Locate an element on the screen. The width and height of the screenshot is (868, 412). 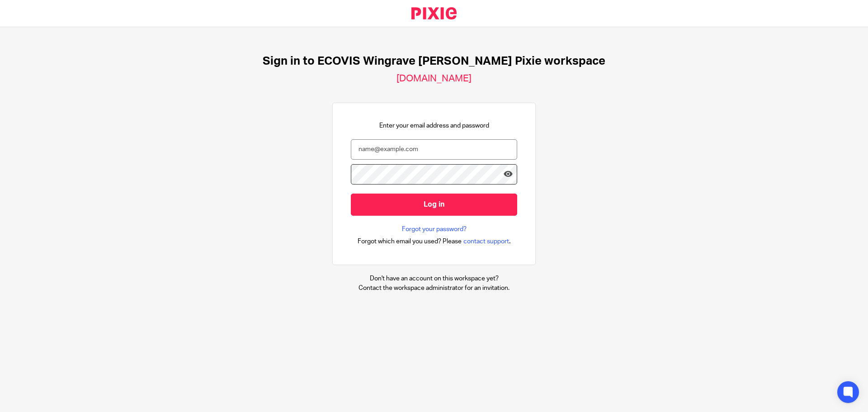
input: name@example.com is located at coordinates (434, 149).